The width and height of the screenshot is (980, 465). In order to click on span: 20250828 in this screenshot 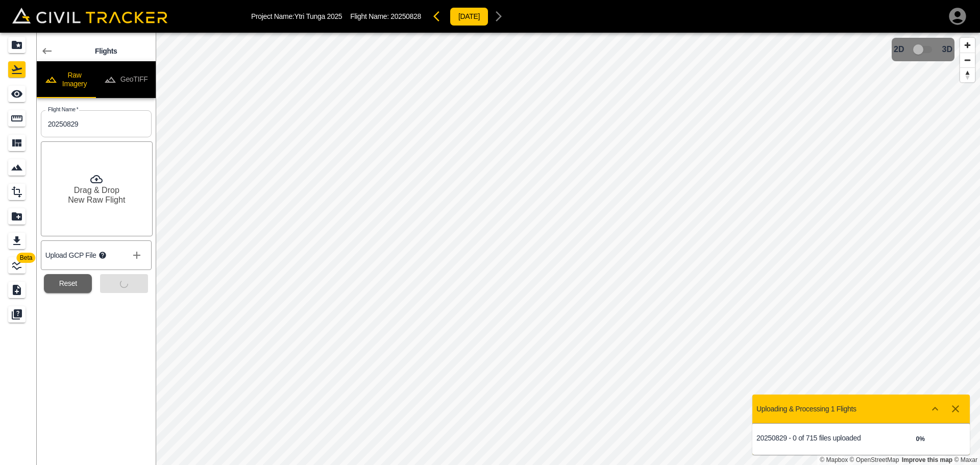, I will do `click(406, 17)`.